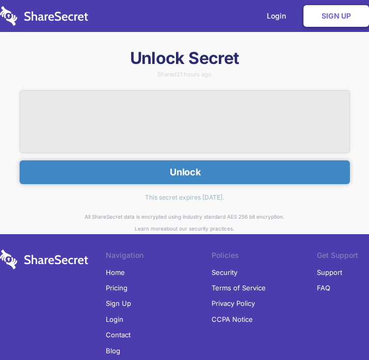 This screenshot has width=369, height=360. I want to click on a: Privacy Policy, so click(233, 304).